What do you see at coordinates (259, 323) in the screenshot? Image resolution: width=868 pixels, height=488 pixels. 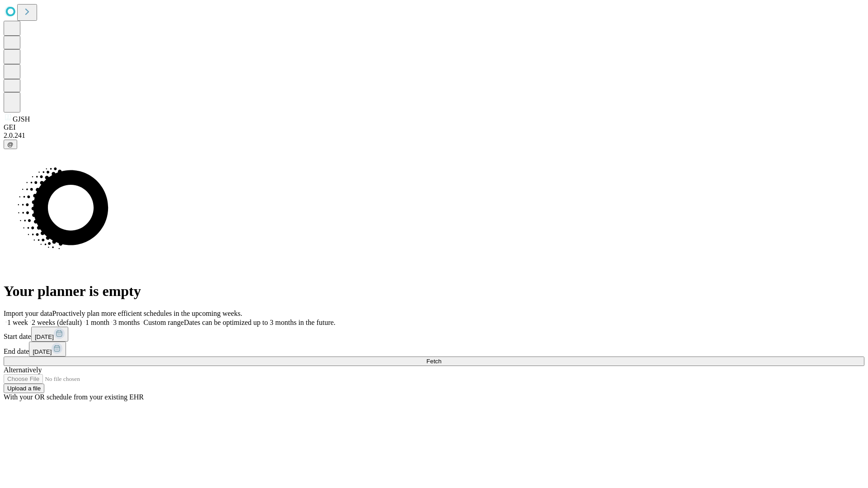 I see `span: Dates can be optimized up to 3 months in the future.` at bounding box center [259, 323].